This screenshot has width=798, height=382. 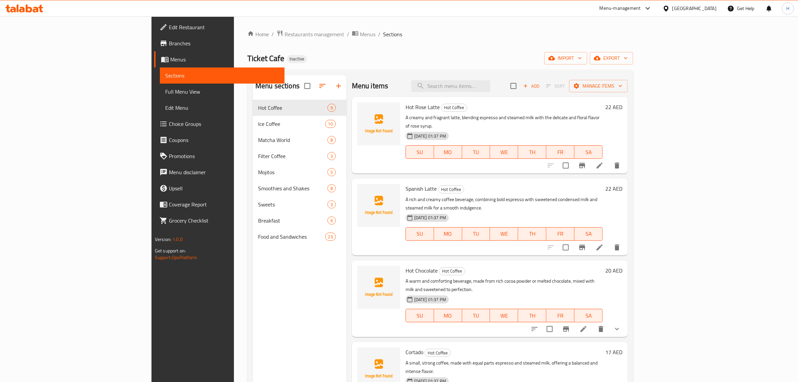 I want to click on span: Sections, so click(x=222, y=75).